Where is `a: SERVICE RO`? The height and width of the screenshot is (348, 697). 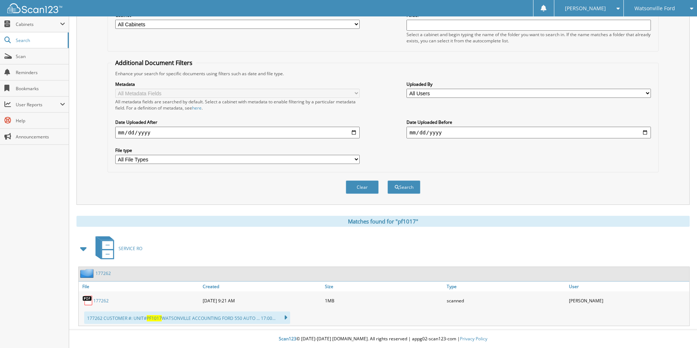 a: SERVICE RO is located at coordinates (117, 249).